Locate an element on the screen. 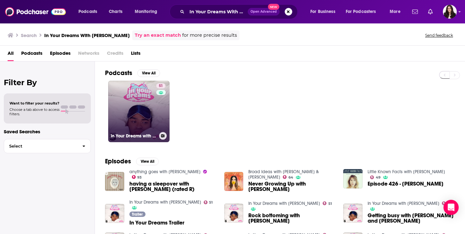 The width and height of the screenshot is (465, 234). div: Search podcasts, credits, & more... is located at coordinates (239, 12).